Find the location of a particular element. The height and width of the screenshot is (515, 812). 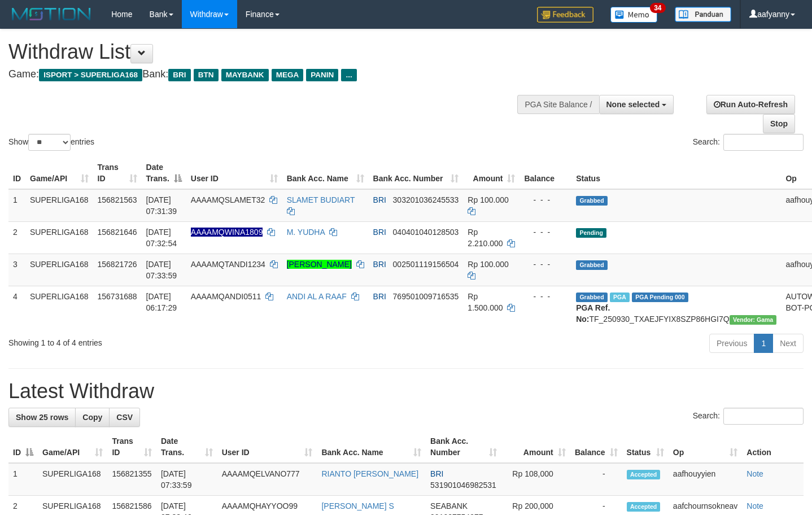

td: 156821355 is located at coordinates (132, 479).